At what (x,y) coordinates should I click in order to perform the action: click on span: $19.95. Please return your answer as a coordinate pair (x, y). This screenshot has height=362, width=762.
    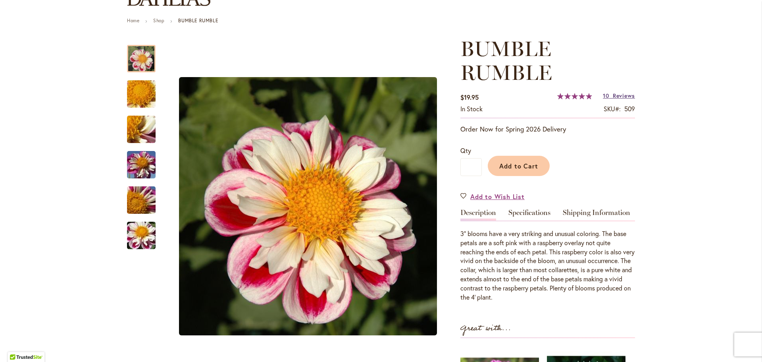
    Looking at the image, I should click on (469, 97).